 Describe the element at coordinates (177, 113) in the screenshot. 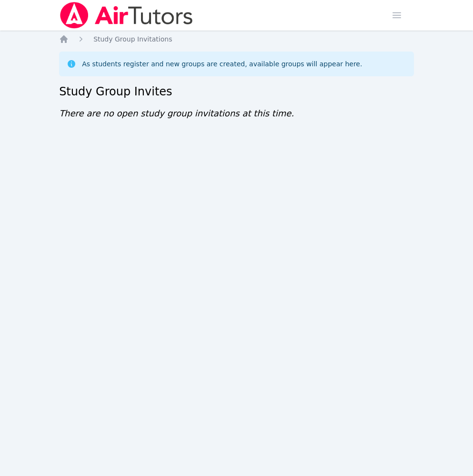

I see `span: There are no open study group invitations at this time.` at that location.